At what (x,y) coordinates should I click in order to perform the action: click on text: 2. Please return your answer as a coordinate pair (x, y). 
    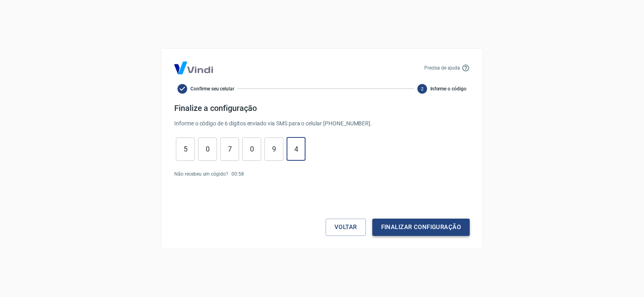
    Looking at the image, I should click on (423, 89).